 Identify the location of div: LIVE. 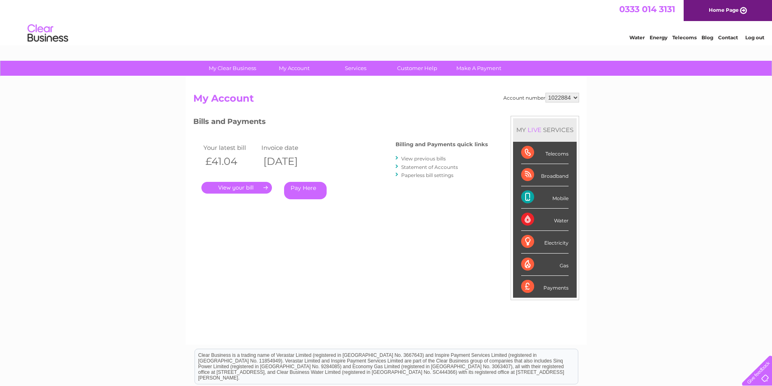
(535, 130).